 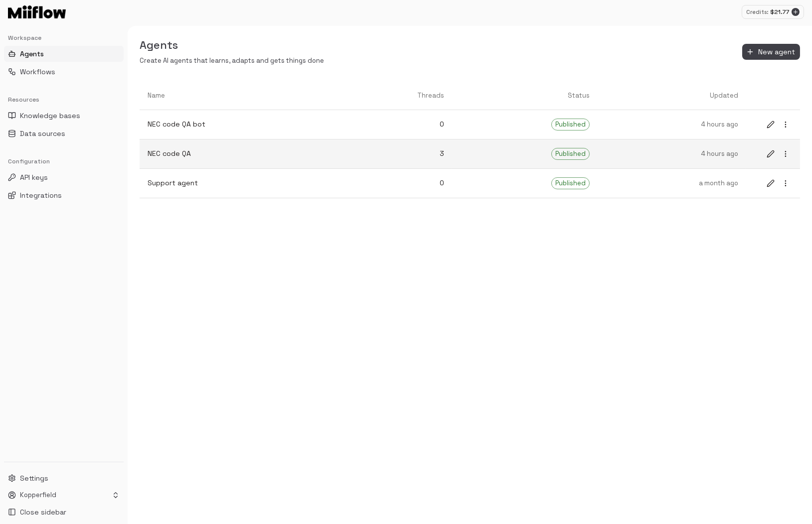 What do you see at coordinates (232, 61) in the screenshot?
I see `p: Create AI agents that learns, adapts and gets things done` at bounding box center [232, 61].